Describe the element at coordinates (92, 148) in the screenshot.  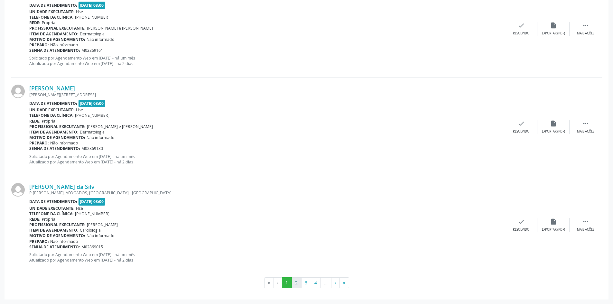
I see `span: M02869130` at that location.